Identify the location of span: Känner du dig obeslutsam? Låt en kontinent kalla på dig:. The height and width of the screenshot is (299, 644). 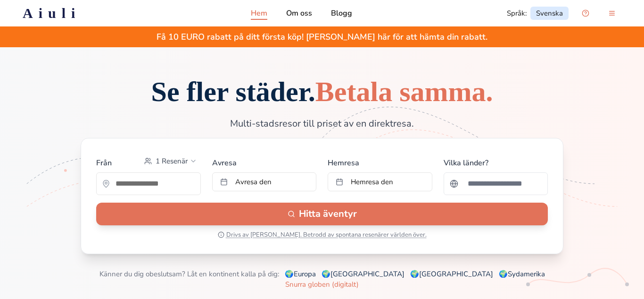
(189, 274).